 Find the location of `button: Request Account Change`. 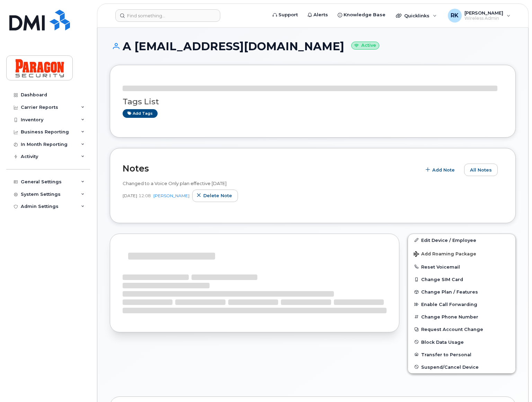

button: Request Account Change is located at coordinates (462, 329).